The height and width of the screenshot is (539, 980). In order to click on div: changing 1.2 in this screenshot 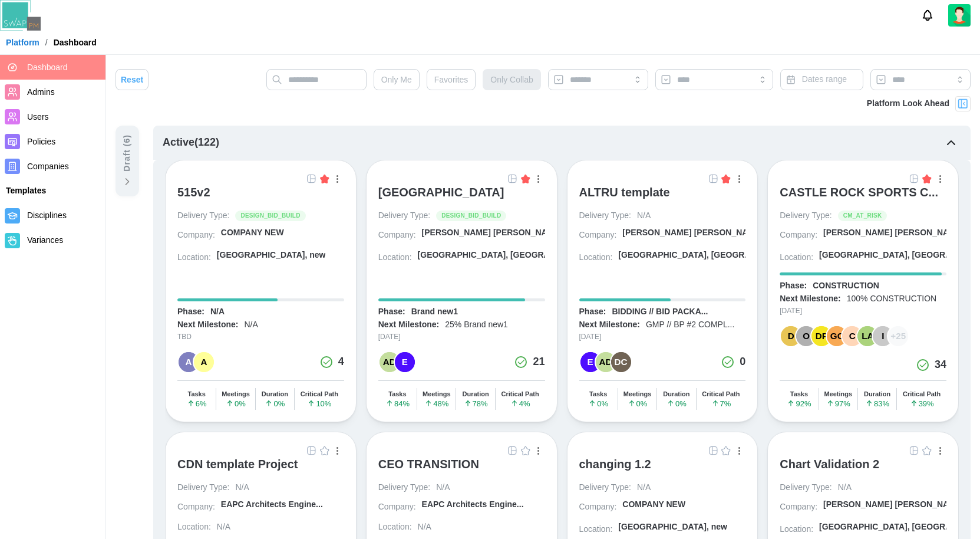, I will do `click(615, 464)`.